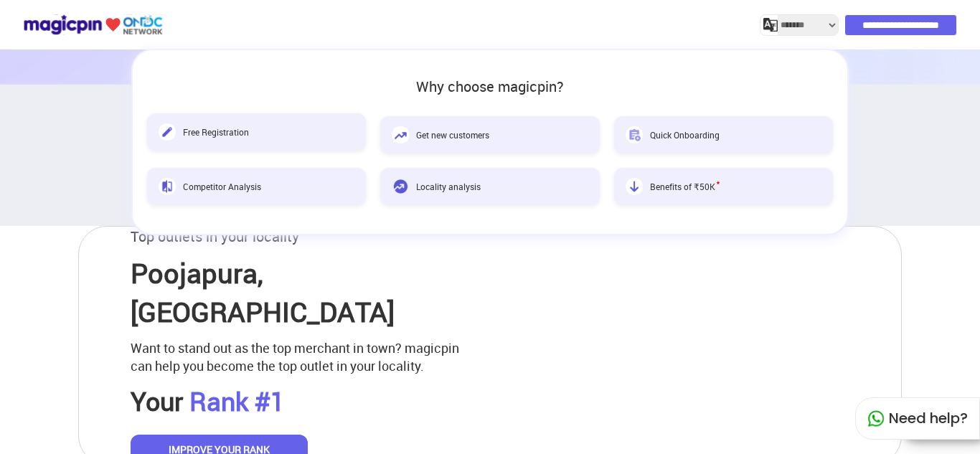 Image resolution: width=980 pixels, height=454 pixels. What do you see at coordinates (770, 25) in the screenshot?
I see `img: j2MGCQAAAABJRU5ErkJggg==` at bounding box center [770, 25].